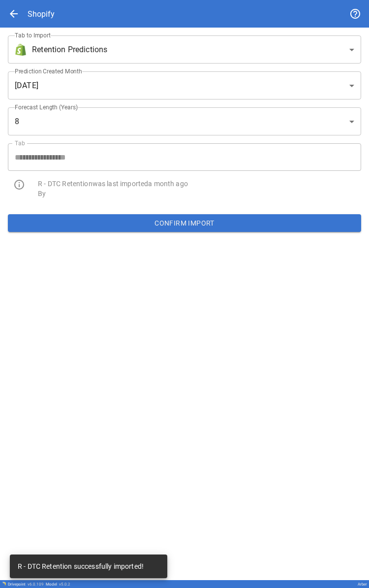 The width and height of the screenshot is (369, 588). Describe the element at coordinates (70, 49) in the screenshot. I see `span: Retention Predictions` at that location.